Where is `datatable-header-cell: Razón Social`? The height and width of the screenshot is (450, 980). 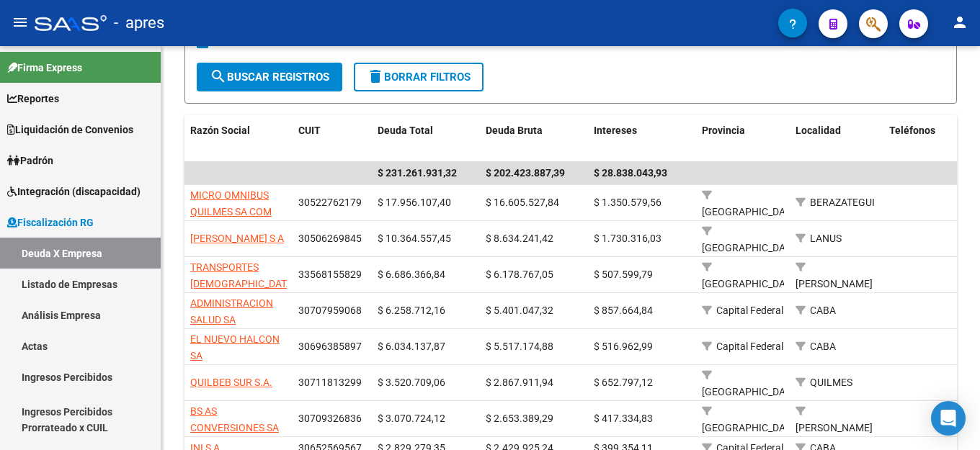 datatable-header-cell: Razón Social is located at coordinates (238, 139).